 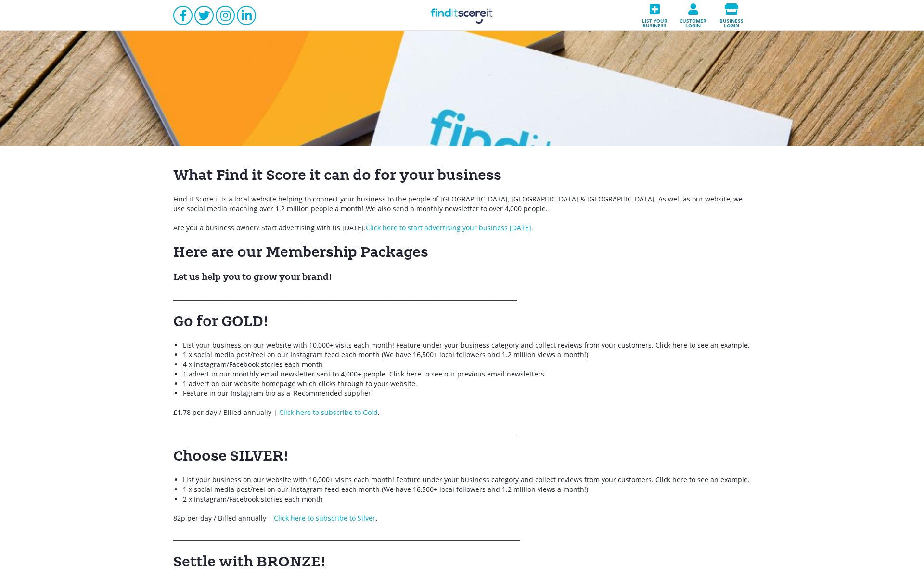 What do you see at coordinates (462, 321) in the screenshot?
I see `h1: Go for GOLD!` at bounding box center [462, 321].